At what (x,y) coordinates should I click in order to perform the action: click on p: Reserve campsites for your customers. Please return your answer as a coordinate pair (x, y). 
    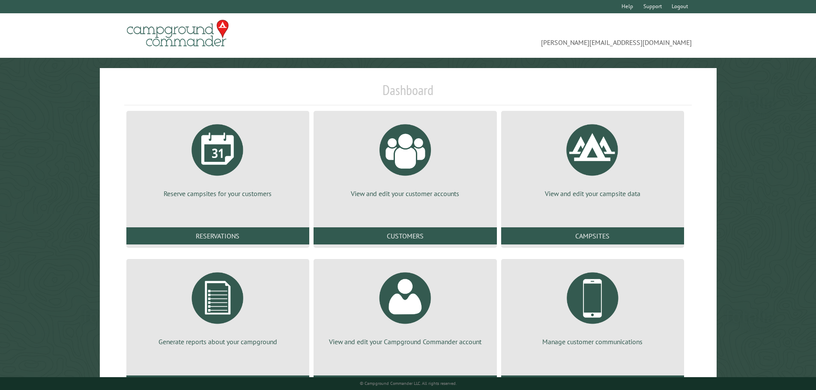
    Looking at the image, I should click on (218, 194).